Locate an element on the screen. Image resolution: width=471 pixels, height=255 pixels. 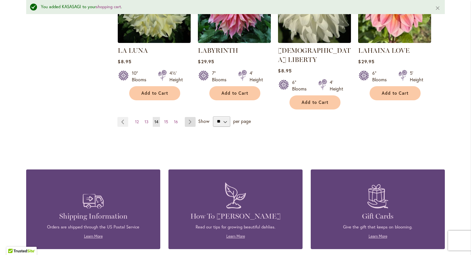
p: Give the gift that keeps on blooming. is located at coordinates (378, 227).